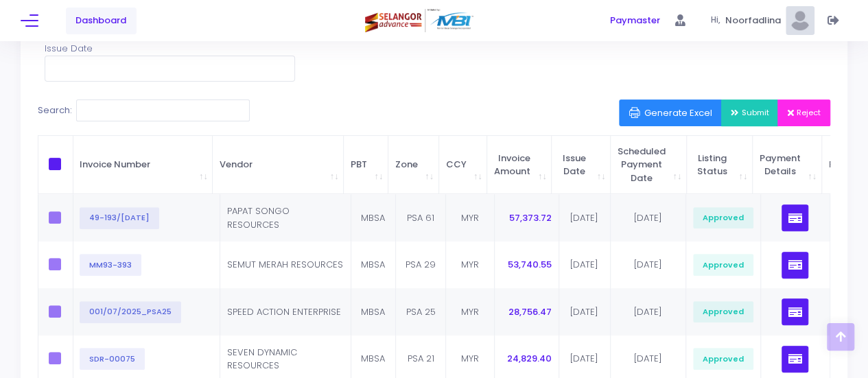  I want to click on th: Issue Date: activate to sort column ascending, so click(581, 166).